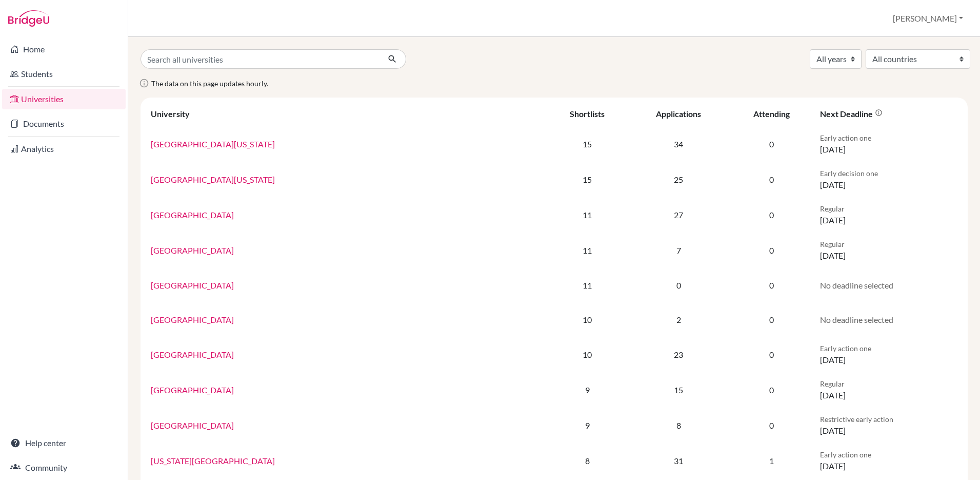 Image resolution: width=980 pixels, height=480 pixels. Describe the element at coordinates (64, 74) in the screenshot. I see `a: Students` at that location.